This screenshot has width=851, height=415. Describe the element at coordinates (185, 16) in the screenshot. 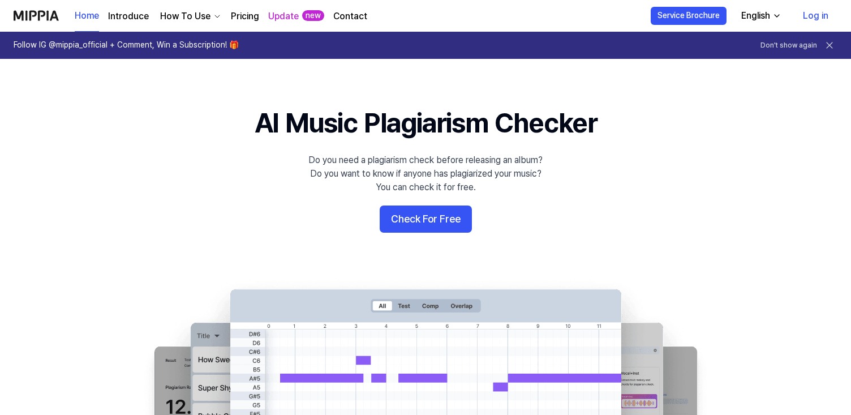

I see `div: How To Use` at that location.